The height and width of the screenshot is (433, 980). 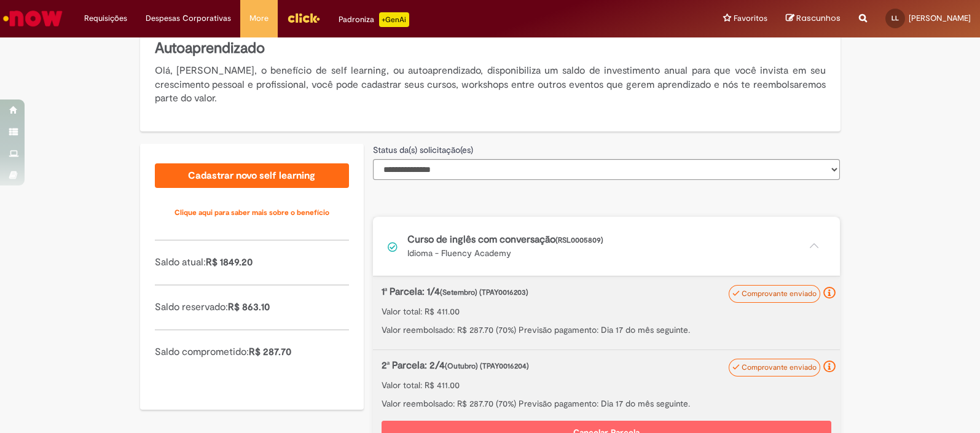 What do you see at coordinates (574, 365) in the screenshot?
I see `p: 2ª Parcela: 2/4` at bounding box center [574, 365].